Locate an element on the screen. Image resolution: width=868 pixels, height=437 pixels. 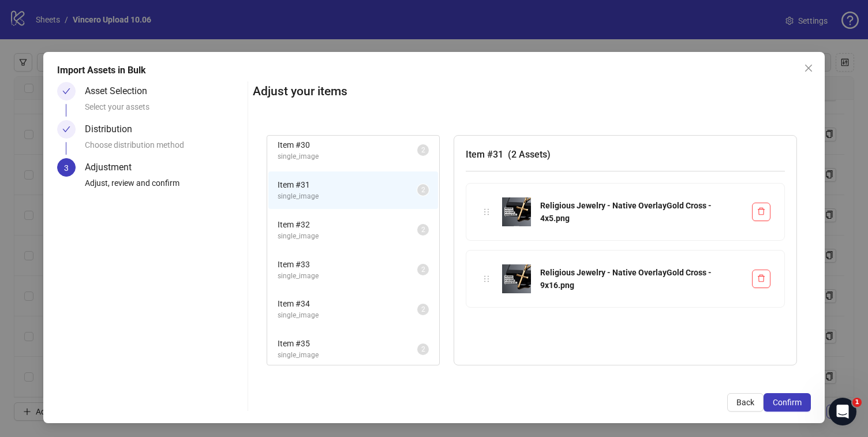
span: Item # 32 is located at coordinates (347, 225).